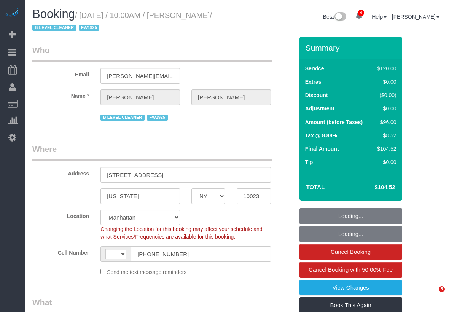  Describe the element at coordinates (140, 97) in the screenshot. I see `input: First Name` at that location.